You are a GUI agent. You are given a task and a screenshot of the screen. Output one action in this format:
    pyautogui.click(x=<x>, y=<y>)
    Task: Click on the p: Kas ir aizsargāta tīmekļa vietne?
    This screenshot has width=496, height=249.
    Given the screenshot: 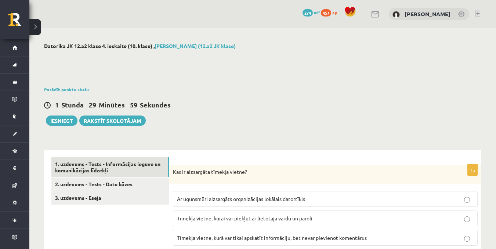 What is the action you would take?
    pyautogui.click(x=307, y=172)
    